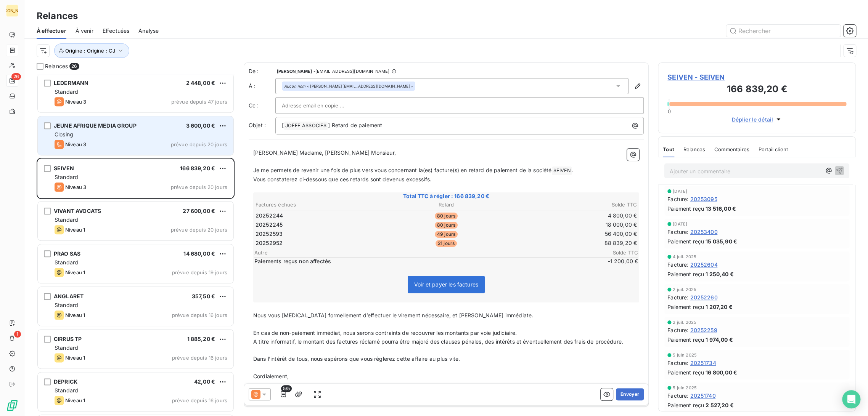 The width and height of the screenshot is (868, 416). What do you see at coordinates (199, 211) in the screenshot?
I see `span: 27 600,00 €` at bounding box center [199, 211].